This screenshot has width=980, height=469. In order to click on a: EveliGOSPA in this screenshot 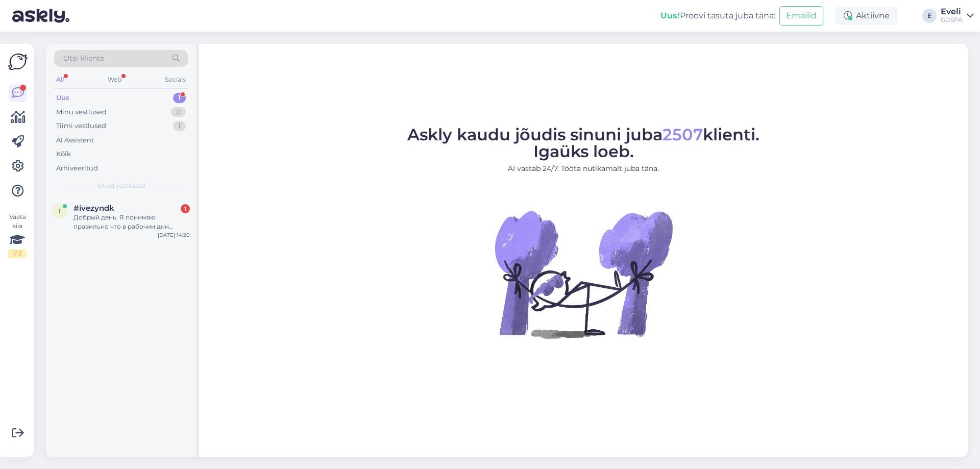, I will do `click(957, 16)`.